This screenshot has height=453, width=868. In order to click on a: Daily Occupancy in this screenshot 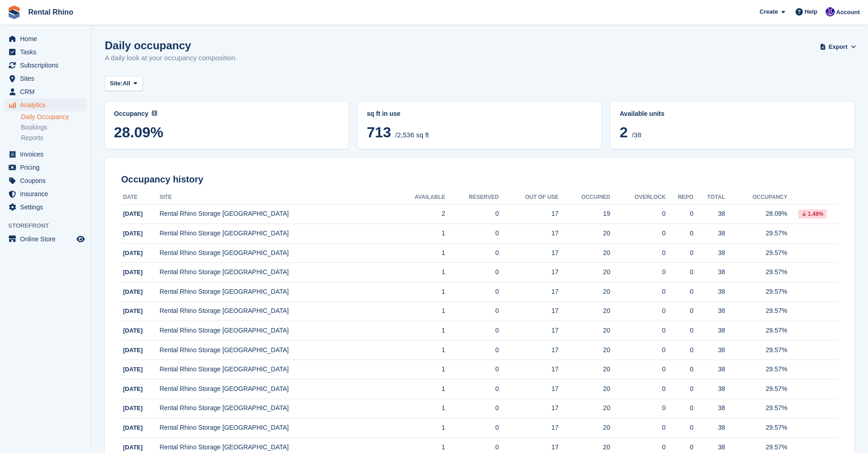, I will do `click(53, 117)`.